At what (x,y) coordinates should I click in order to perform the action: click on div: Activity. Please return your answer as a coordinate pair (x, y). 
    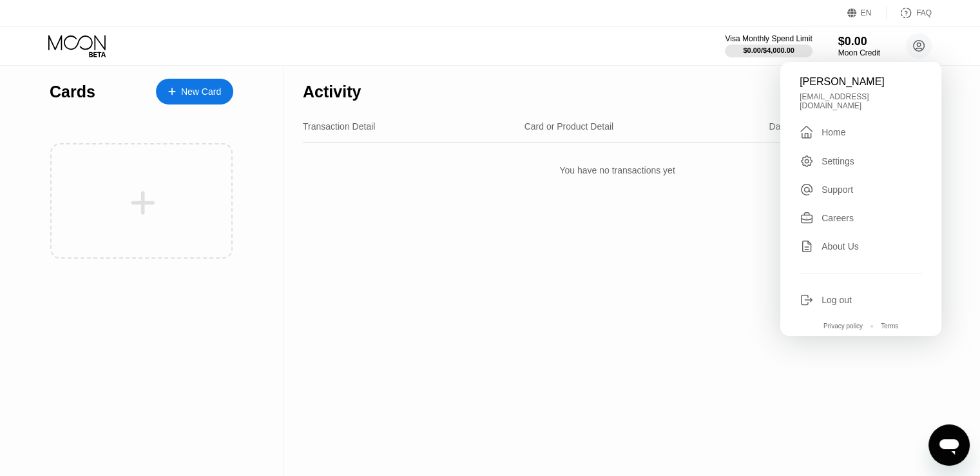
    Looking at the image, I should click on (332, 91).